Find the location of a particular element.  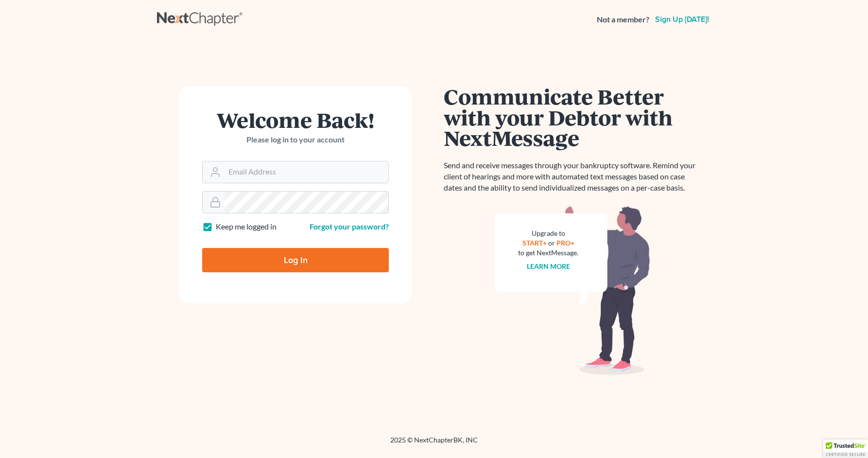

h1: Welcome Back! is located at coordinates (296, 120).